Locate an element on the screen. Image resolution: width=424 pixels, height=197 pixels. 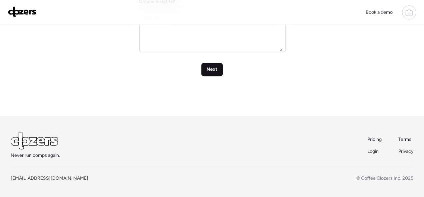
a: Login is located at coordinates (374, 152).